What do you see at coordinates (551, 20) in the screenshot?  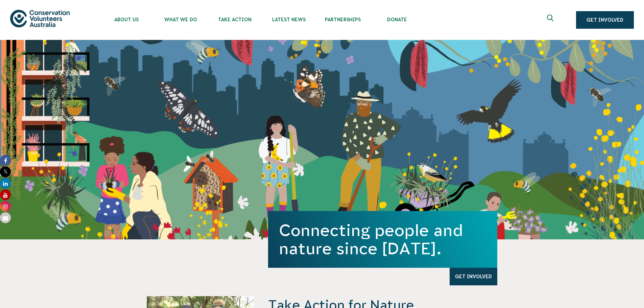 I see `button: Expand search box Close search box` at bounding box center [551, 20].